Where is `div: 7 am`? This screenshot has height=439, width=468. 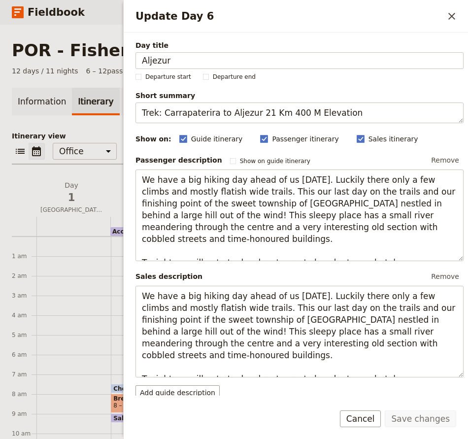
div: 7 am is located at coordinates (24, 374).